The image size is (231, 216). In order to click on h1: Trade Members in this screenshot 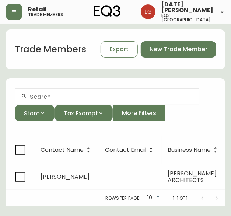, I will do `click(50, 49)`.